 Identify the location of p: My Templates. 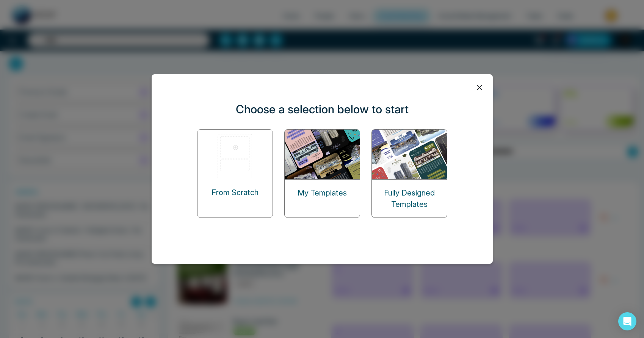
(322, 193).